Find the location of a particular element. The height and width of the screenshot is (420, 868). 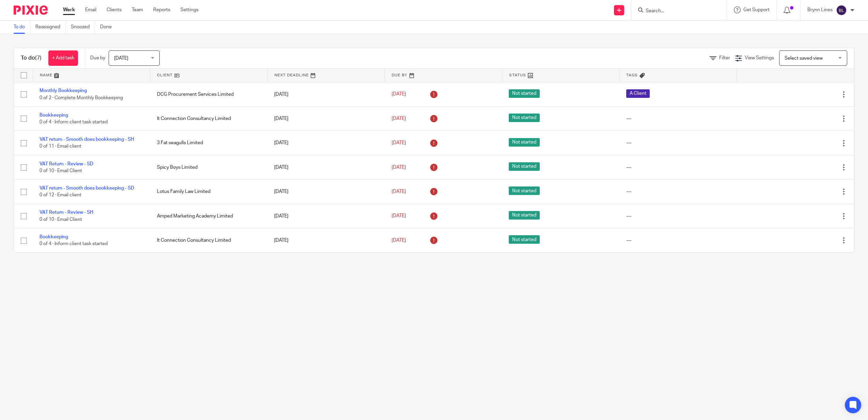

a: Reports is located at coordinates (162, 10).